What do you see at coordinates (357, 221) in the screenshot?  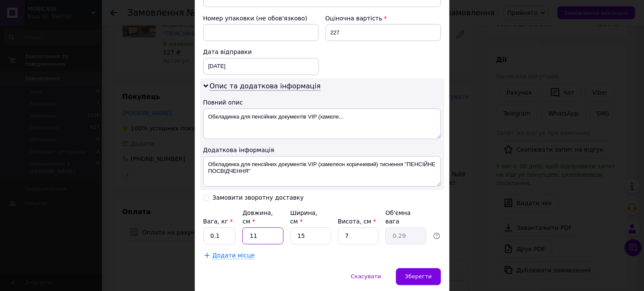 I see `label: Висота, см` at bounding box center [357, 221].